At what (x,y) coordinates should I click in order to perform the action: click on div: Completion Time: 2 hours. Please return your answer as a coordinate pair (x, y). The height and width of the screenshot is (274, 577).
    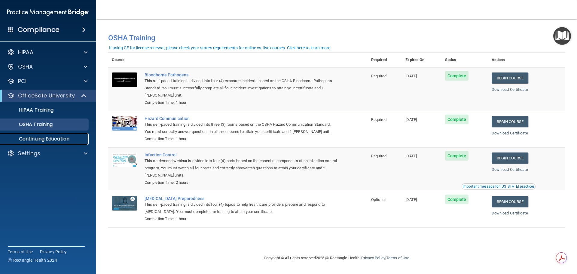
    Looking at the image, I should click on (241, 183).